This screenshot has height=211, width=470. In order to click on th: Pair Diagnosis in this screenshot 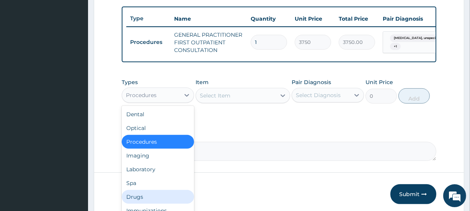, I will do `click(421, 19)`.